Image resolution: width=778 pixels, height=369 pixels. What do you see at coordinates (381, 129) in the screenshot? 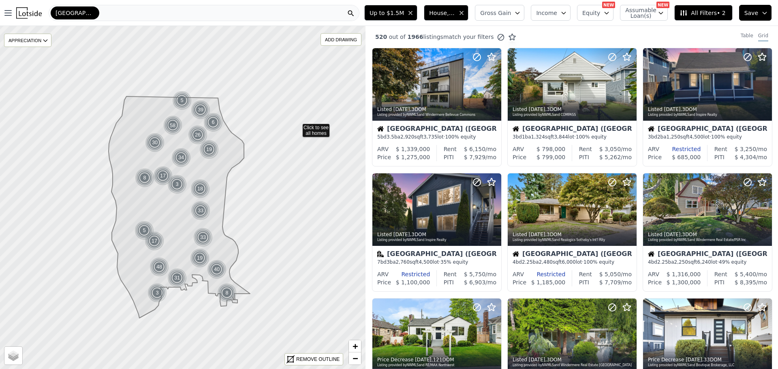
I see `img: House` at bounding box center [381, 129].